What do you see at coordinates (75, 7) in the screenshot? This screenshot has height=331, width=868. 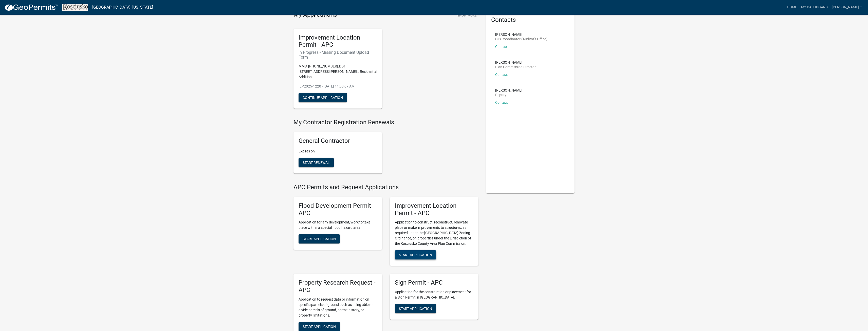 I see `img: Kosciusko County, Indiana` at bounding box center [75, 7].